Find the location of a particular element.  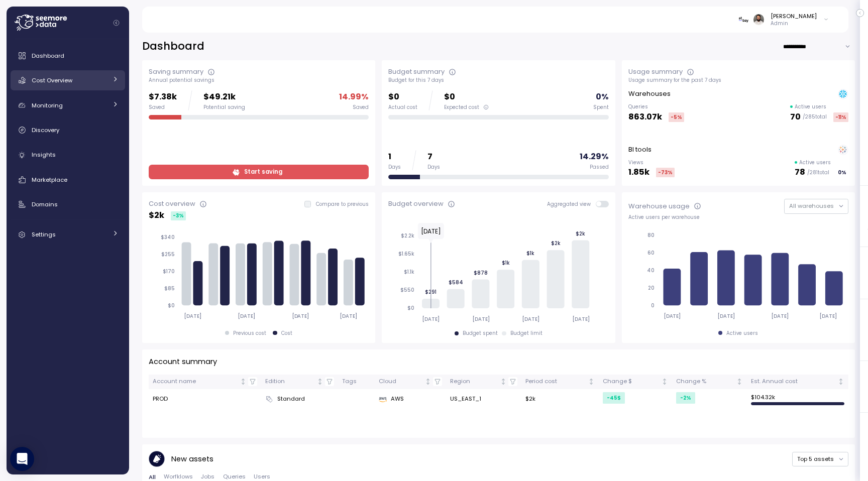

div: Change $ is located at coordinates (631, 382).